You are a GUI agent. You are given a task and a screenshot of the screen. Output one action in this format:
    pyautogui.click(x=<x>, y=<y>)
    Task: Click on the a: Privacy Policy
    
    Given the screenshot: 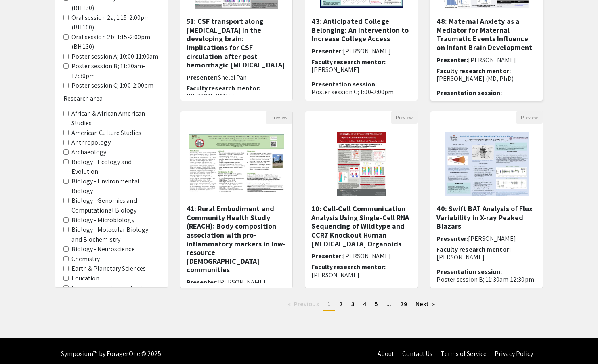 What is the action you would take?
    pyautogui.click(x=514, y=354)
    